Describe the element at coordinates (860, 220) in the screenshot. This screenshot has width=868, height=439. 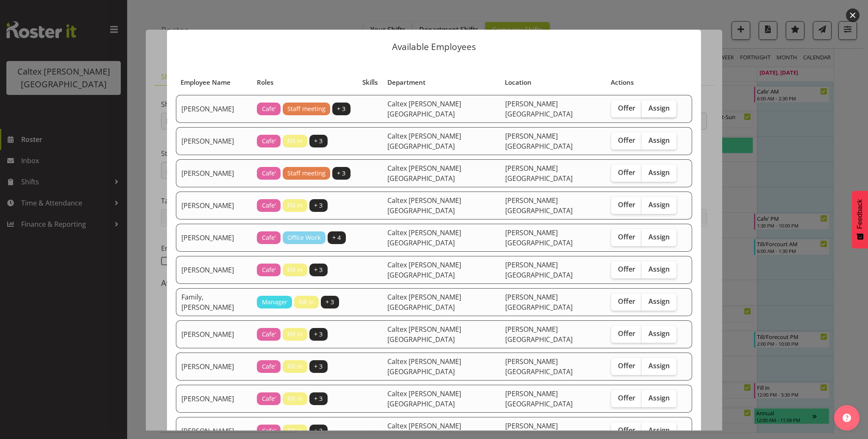
I see `button: Feedback - Show survey` at that location.